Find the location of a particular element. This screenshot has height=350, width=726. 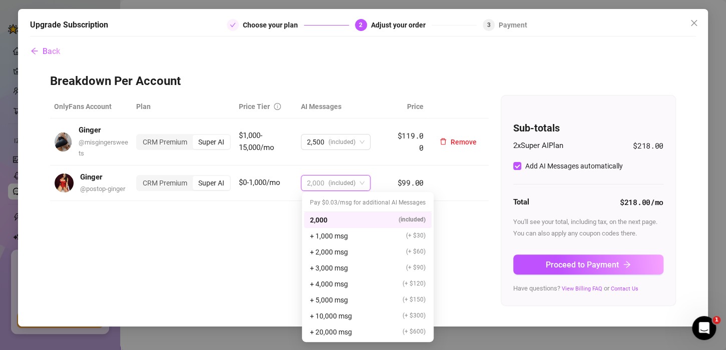

span: + 5,000 msg is located at coordinates (329, 300).